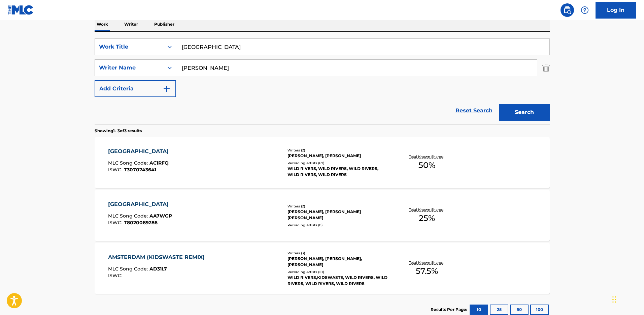 The height and width of the screenshot is (315, 644). What do you see at coordinates (338, 272) in the screenshot?
I see `div: Recording Artists ( 10 )` at bounding box center [338, 272].